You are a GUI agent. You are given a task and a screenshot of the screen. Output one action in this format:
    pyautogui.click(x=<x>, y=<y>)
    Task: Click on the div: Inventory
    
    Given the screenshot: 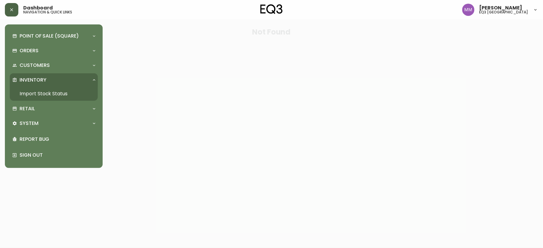 What is the action you would take?
    pyautogui.click(x=54, y=80)
    